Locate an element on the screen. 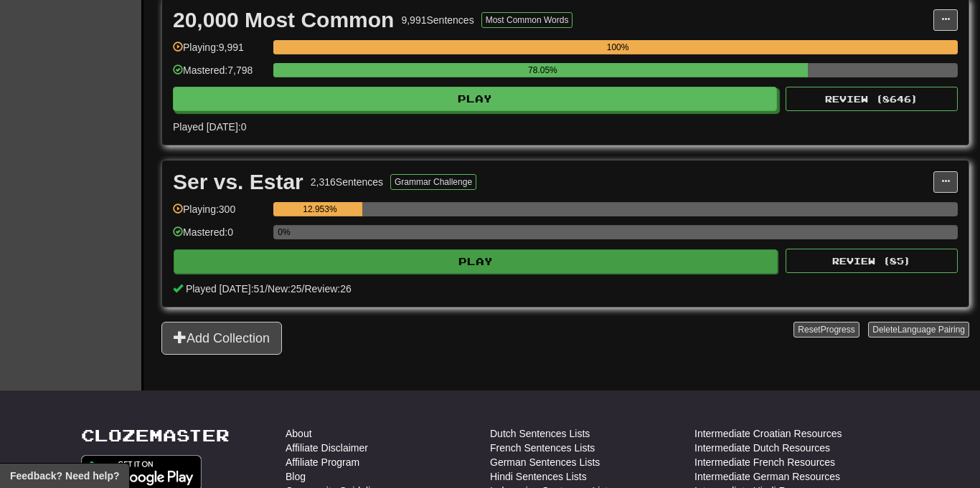 This screenshot has width=980, height=488. a: Hindi Sentences Lists is located at coordinates (538, 477).